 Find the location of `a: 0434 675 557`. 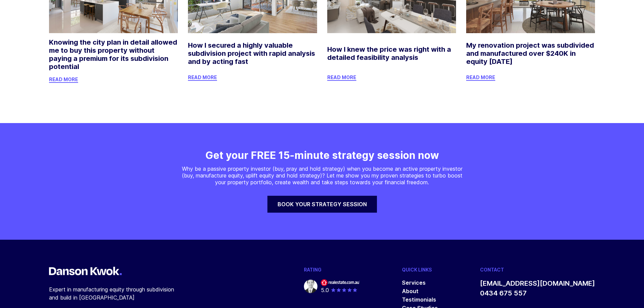

a: 0434 675 557 is located at coordinates (504, 293).